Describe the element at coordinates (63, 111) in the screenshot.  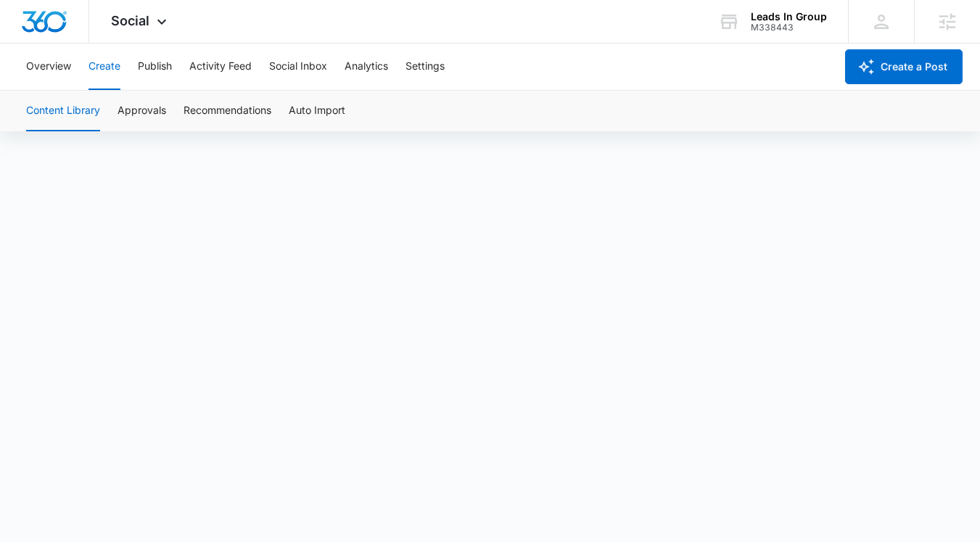
I see `button: Content Library` at that location.